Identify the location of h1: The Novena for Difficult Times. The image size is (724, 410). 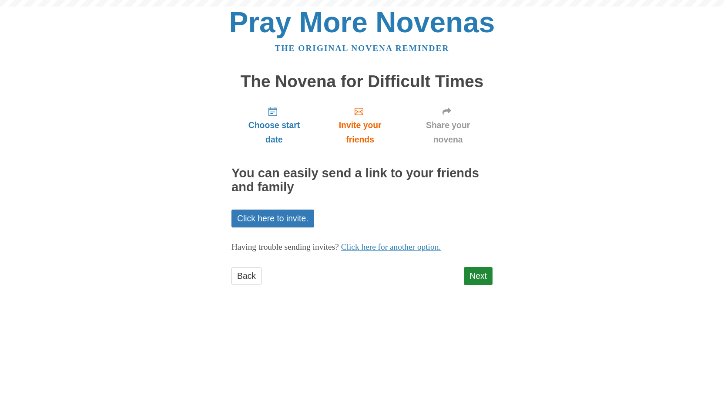
(362, 81).